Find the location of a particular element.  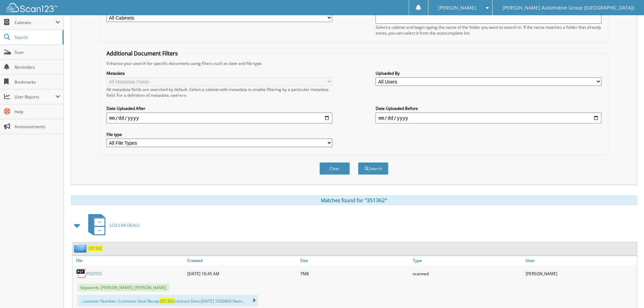

a: Size is located at coordinates (355, 260).